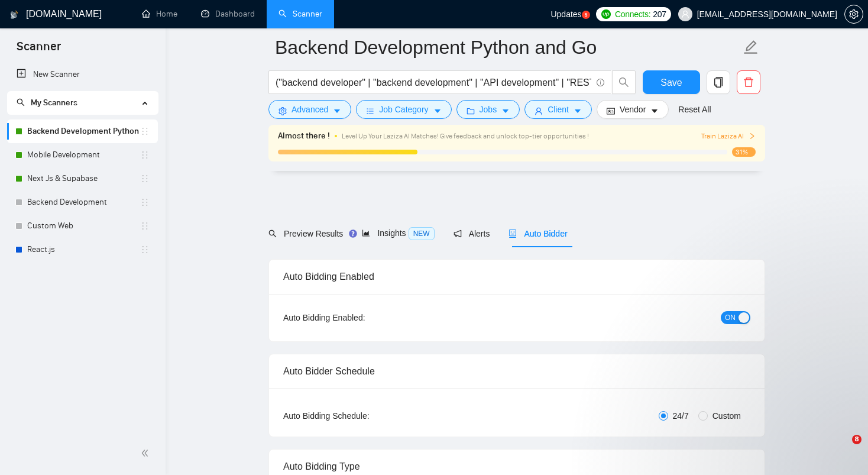  Describe the element at coordinates (82, 75) in the screenshot. I see `a: New Scanner` at that location.